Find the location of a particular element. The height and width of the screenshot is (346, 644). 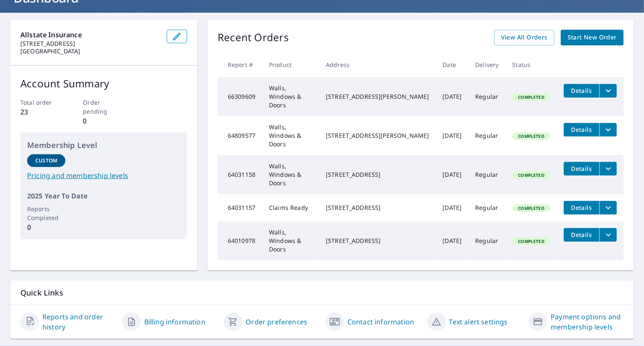

p: 2025 Year To Date is located at coordinates (104, 196).